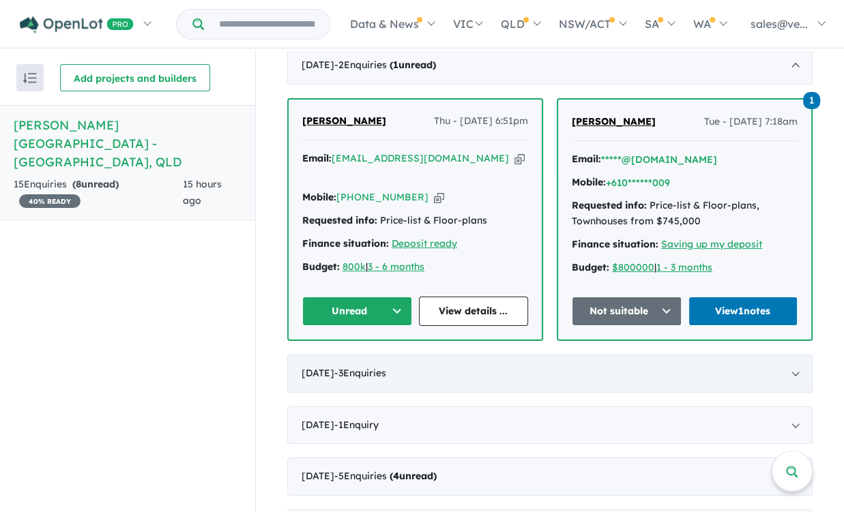  Describe the element at coordinates (396, 476) in the screenshot. I see `span: 4` at that location.